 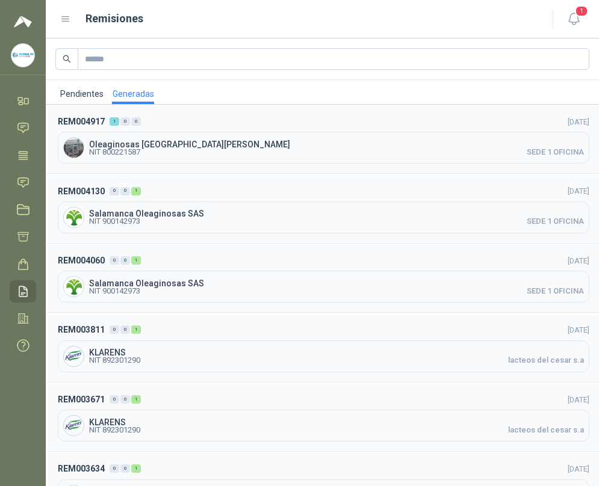 What do you see at coordinates (81, 469) in the screenshot?
I see `span: REM003634` at bounding box center [81, 469].